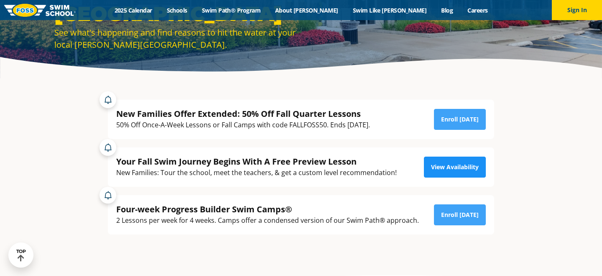 This screenshot has width=602, height=276. What do you see at coordinates (133, 10) in the screenshot?
I see `a: 2025 Calendar` at bounding box center [133, 10].